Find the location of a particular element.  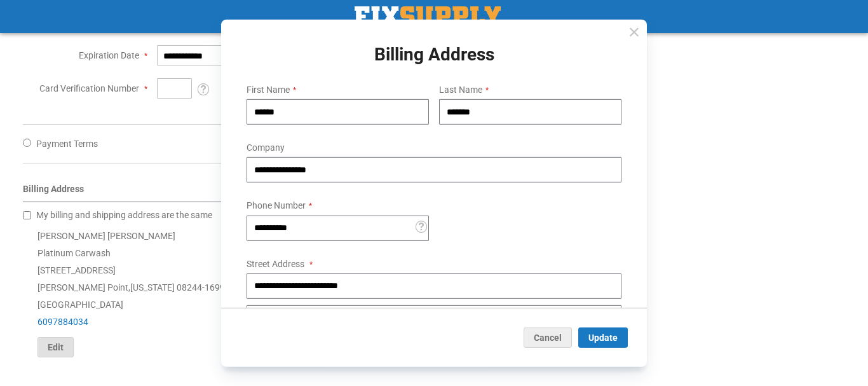

span: First Name is located at coordinates (268, 90).